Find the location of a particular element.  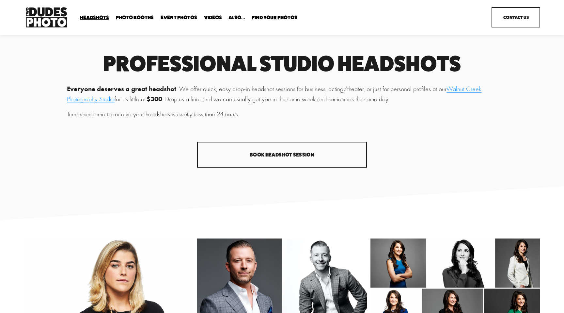

a: Walnut Creek Photography Studio is located at coordinates (274, 94).